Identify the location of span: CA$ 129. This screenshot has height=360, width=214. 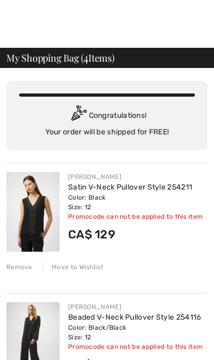
(91, 234).